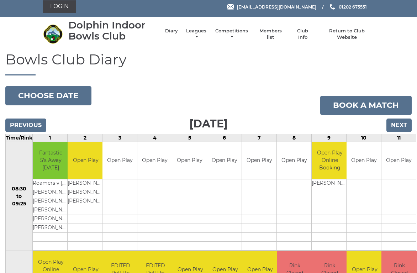  What do you see at coordinates (347, 34) in the screenshot?
I see `a: Return to Club Website` at bounding box center [347, 34].